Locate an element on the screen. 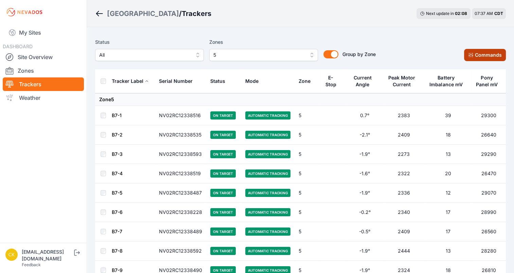 The width and height of the screenshot is (514, 273). td: NV02RC12338516 is located at coordinates (180, 115).